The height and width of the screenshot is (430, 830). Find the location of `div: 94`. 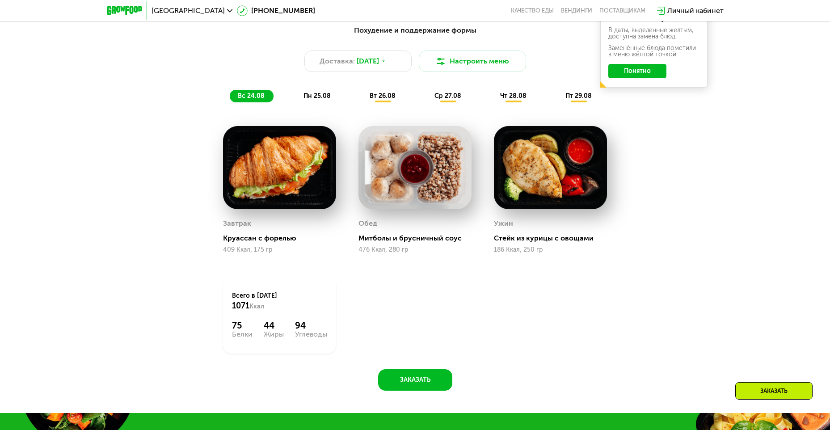

div: 94 is located at coordinates (311, 325).